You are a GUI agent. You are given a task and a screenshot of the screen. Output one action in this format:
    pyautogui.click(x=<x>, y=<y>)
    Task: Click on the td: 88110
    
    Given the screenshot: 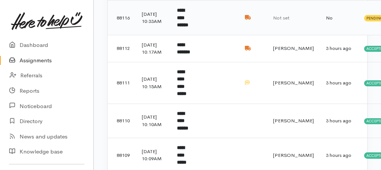 What is the action you would take?
    pyautogui.click(x=122, y=121)
    